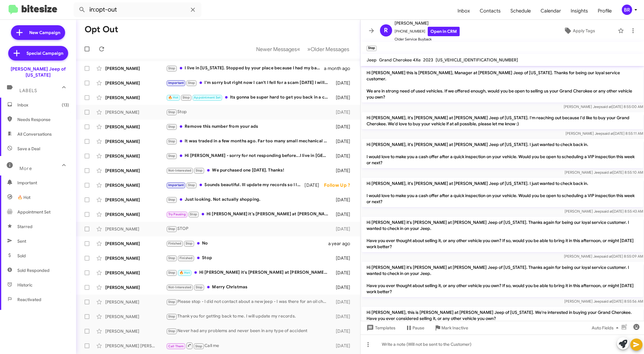  Describe the element at coordinates (38, 53) in the screenshot. I see `a: Special Campaign` at that location.